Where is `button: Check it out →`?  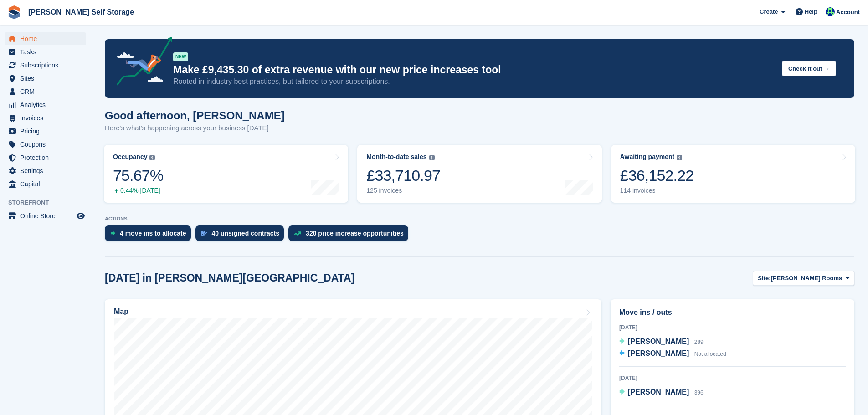
button: Check it out → is located at coordinates (809, 68).